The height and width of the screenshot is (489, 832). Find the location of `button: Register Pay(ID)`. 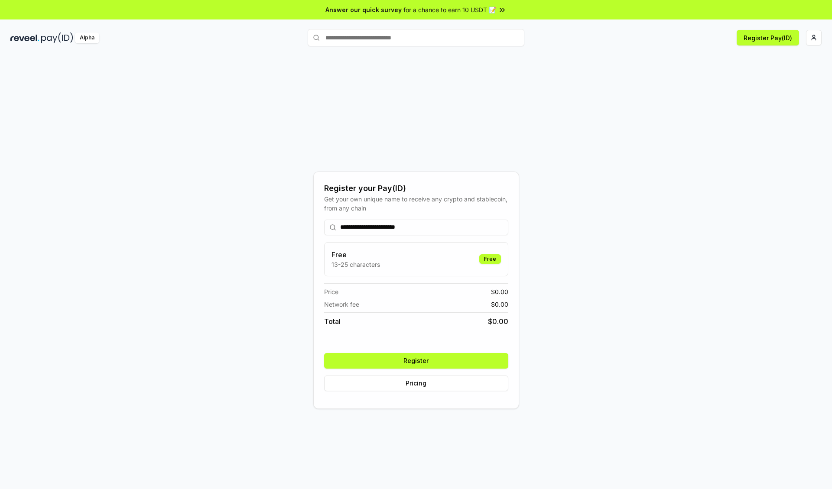

button: Register Pay(ID) is located at coordinates (767, 38).